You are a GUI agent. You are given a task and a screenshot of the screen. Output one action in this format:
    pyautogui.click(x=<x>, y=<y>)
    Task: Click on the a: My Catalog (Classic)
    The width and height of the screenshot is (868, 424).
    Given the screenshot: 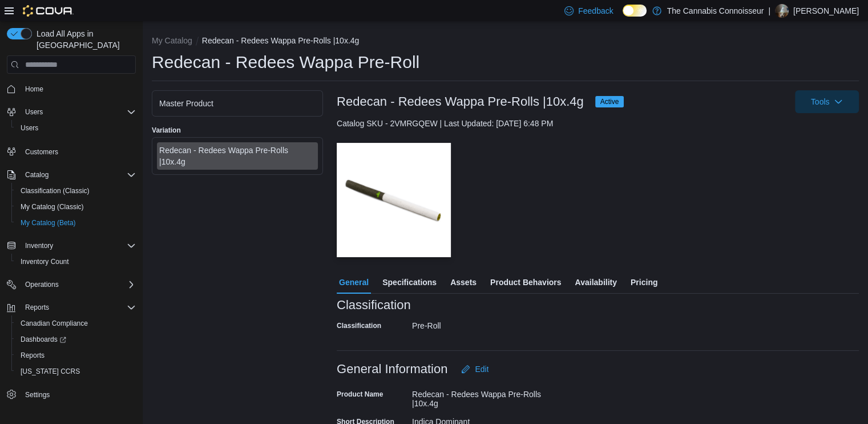 What is the action you would take?
    pyautogui.click(x=52, y=207)
    